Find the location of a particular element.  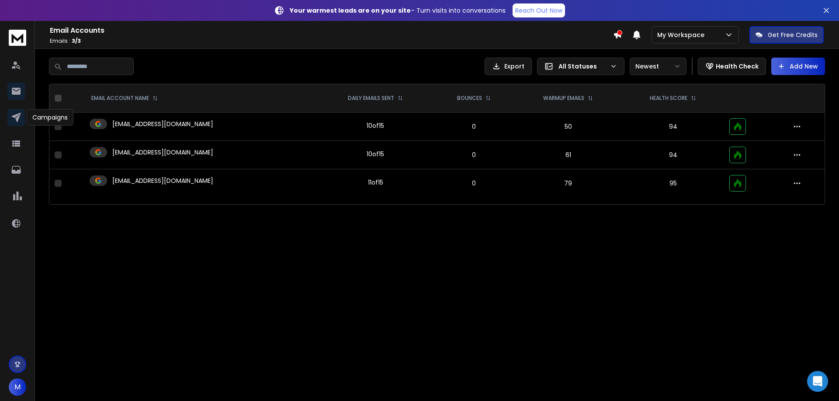

div: EMAIL ACCOUNT NAME is located at coordinates (124, 98).